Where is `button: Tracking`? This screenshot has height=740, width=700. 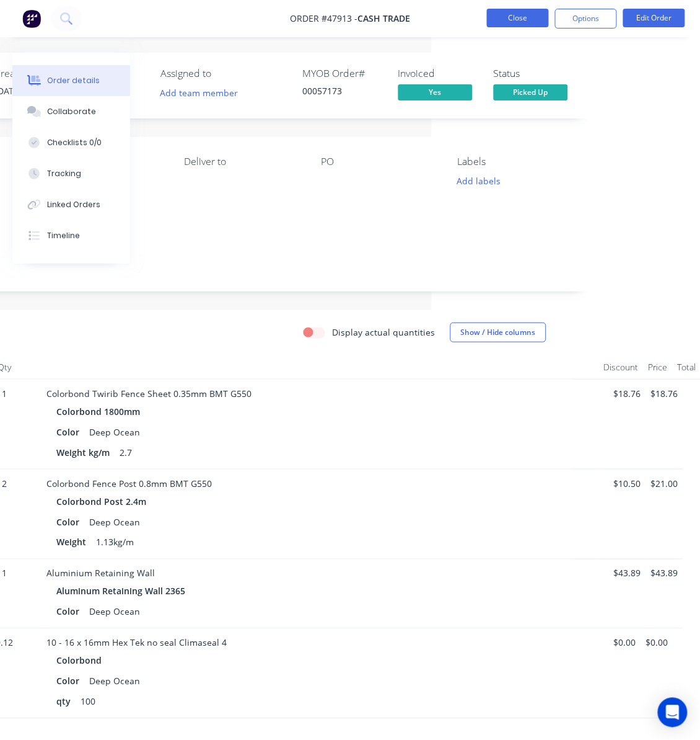
button: Tracking is located at coordinates (72, 174).